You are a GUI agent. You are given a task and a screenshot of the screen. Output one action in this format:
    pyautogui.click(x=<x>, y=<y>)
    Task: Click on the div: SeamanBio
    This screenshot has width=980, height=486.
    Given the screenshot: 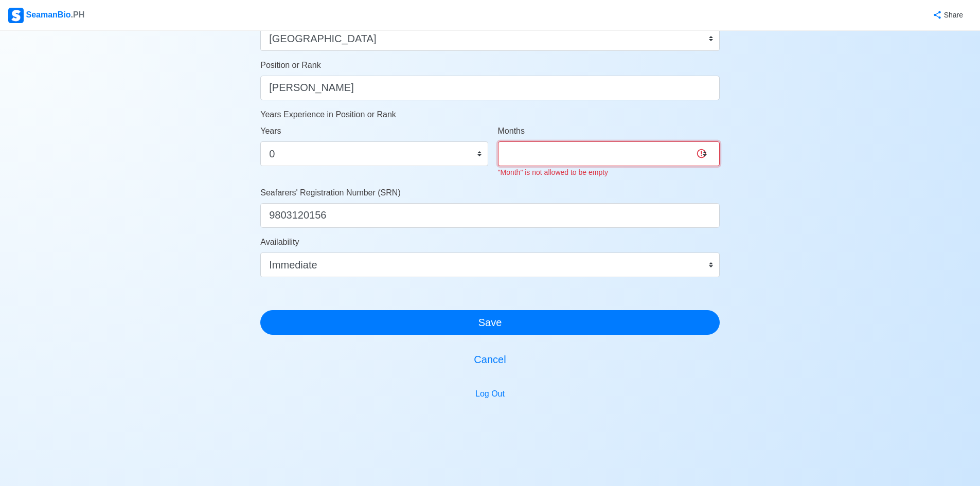 What is the action you would take?
    pyautogui.click(x=46, y=15)
    